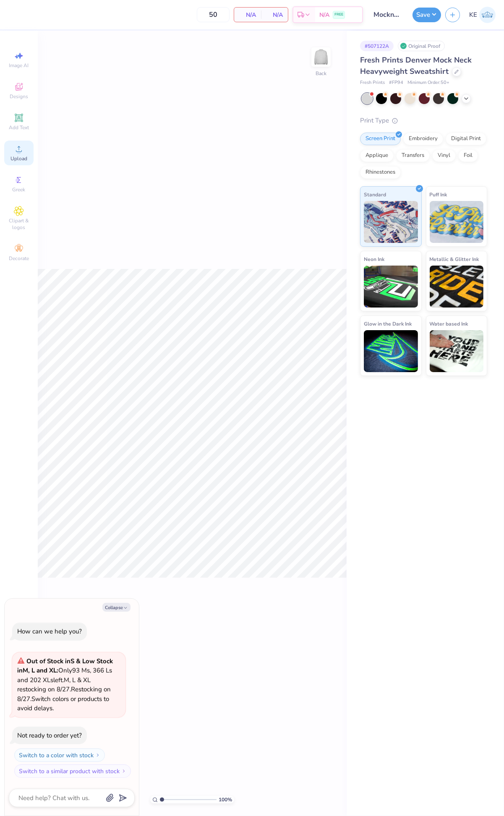  I want to click on span: # FP94, so click(396, 83).